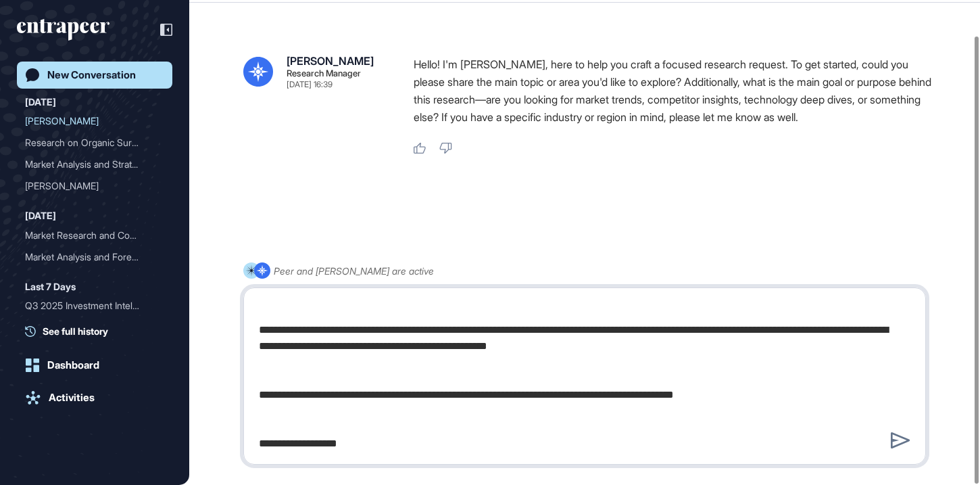  I want to click on div: Q3 2025 Investment Intell..., so click(89, 306).